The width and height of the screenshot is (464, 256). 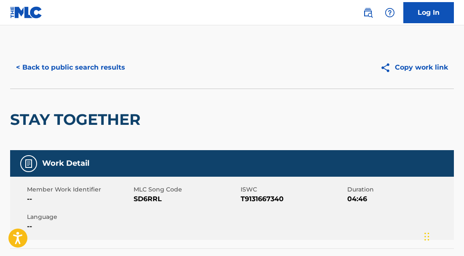 What do you see at coordinates (368, 13) in the screenshot?
I see `img: search` at bounding box center [368, 13].